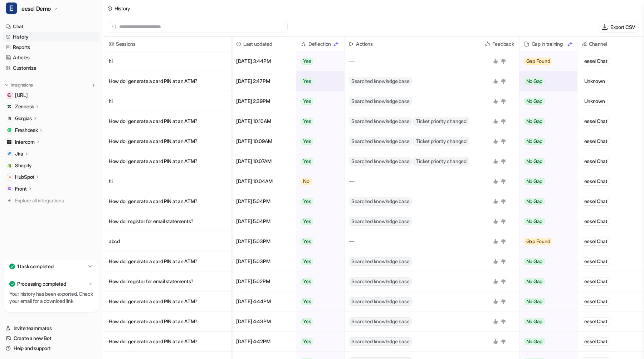 Image resolution: width=644 pixels, height=359 pixels. Describe the element at coordinates (546, 241) in the screenshot. I see `button: Gap Found` at that location.